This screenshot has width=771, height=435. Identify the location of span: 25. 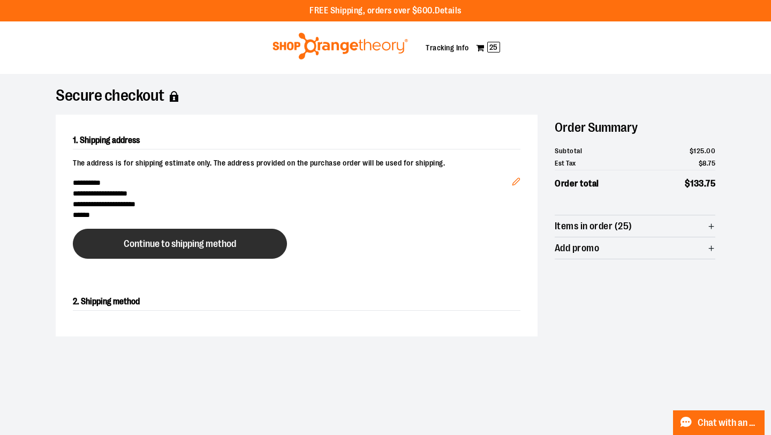
(494, 47).